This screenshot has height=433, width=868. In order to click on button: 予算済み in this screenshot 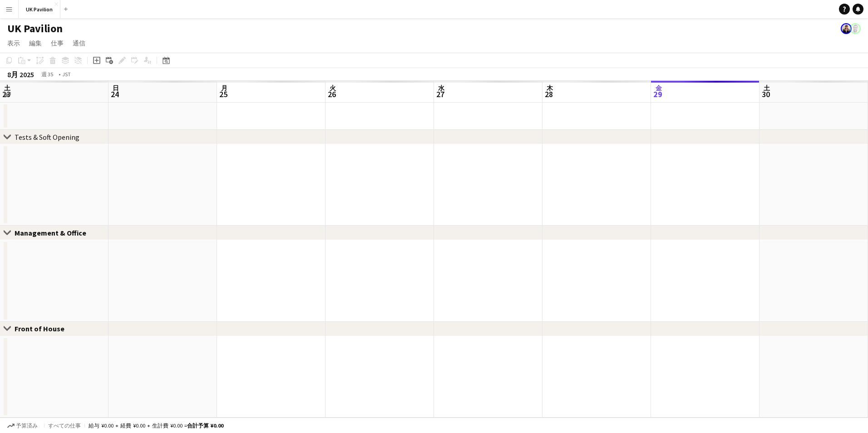, I will do `click(22, 426)`.